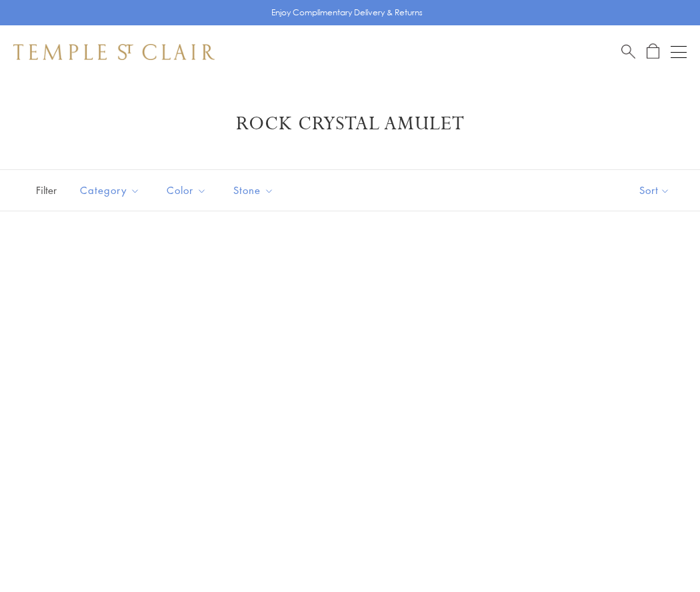 This screenshot has width=700, height=592. What do you see at coordinates (256, 190) in the screenshot?
I see `span: Stone` at bounding box center [256, 190].